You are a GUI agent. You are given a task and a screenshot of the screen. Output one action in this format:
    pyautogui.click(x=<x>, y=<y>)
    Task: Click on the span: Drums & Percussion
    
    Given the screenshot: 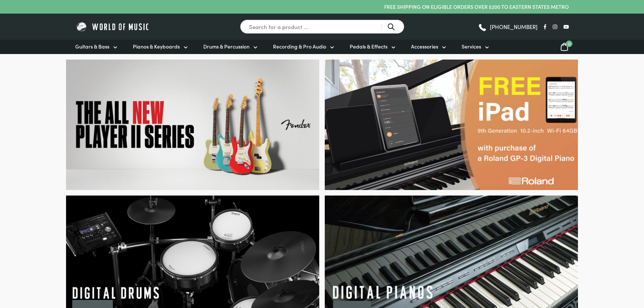 What is the action you would take?
    pyautogui.click(x=227, y=46)
    